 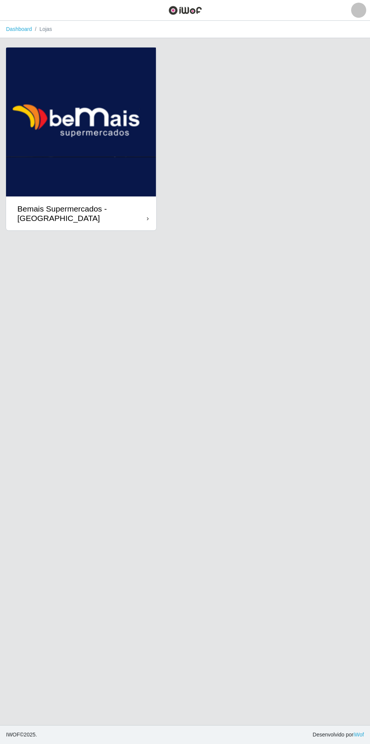 What do you see at coordinates (358, 735) in the screenshot?
I see `a: iWof` at bounding box center [358, 735].